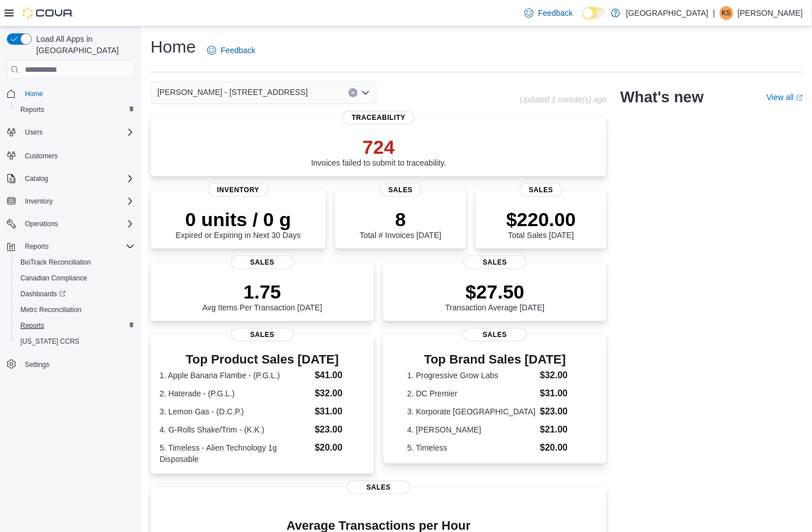  Describe the element at coordinates (234, 394) in the screenshot. I see `dt: 2. Haterade - (P.G.L.)` at that location.